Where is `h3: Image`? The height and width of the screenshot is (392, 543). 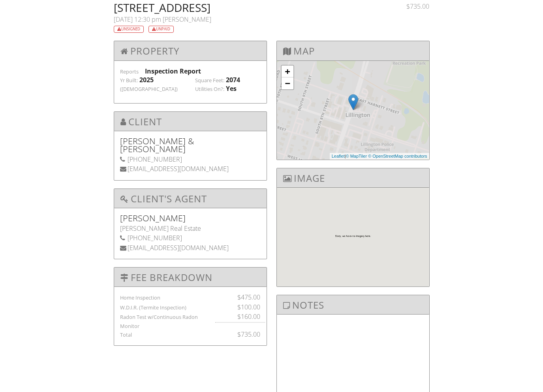 h3: Image is located at coordinates (353, 178).